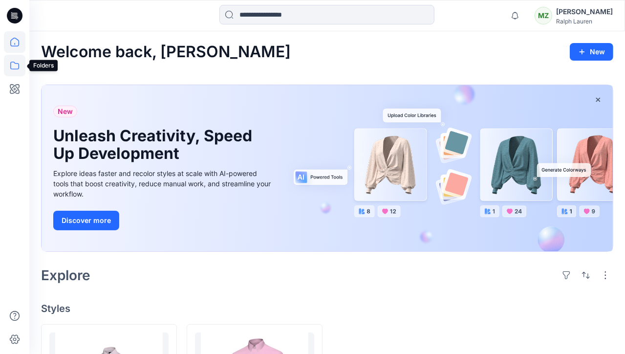 The height and width of the screenshot is (354, 625). I want to click on button: New, so click(591, 52).